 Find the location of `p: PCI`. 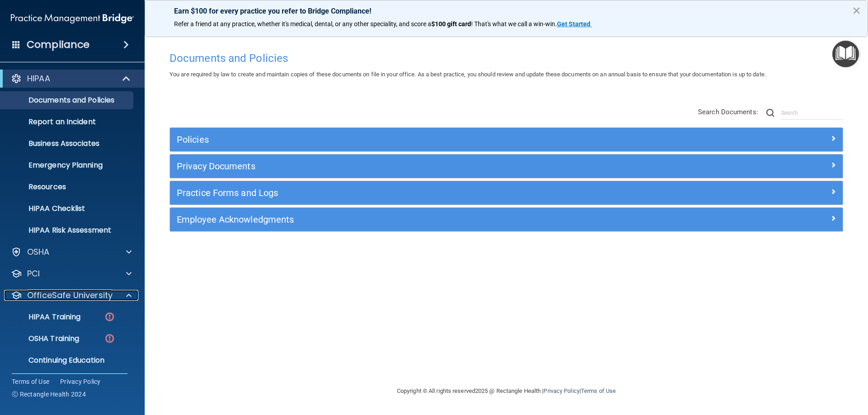

p: PCI is located at coordinates (34, 274).